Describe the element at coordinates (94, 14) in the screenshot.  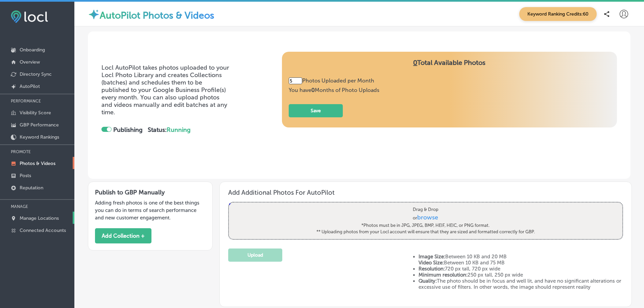
I see `img: autopilot-icon` at that location.